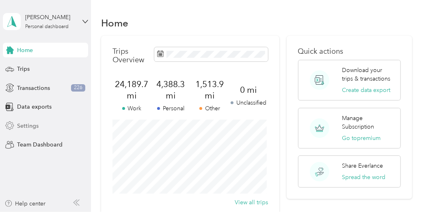 This screenshot has width=426, height=212. Describe the element at coordinates (366, 90) in the screenshot. I see `button: Create data export` at that location.